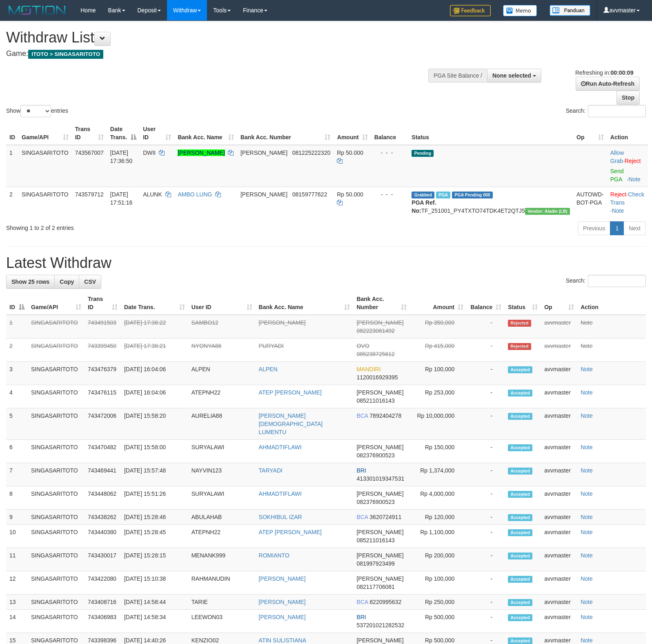  Describe the element at coordinates (195, 195) in the screenshot. I see `a: AMBO LUNG` at that location.